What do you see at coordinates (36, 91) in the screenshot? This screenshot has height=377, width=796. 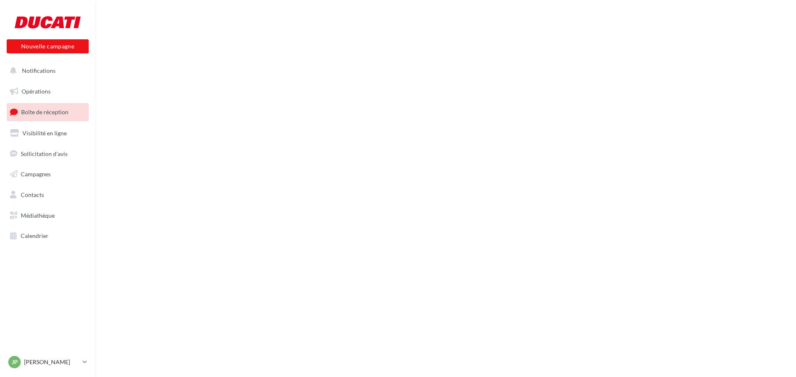 I see `span: Opérations` at bounding box center [36, 91].